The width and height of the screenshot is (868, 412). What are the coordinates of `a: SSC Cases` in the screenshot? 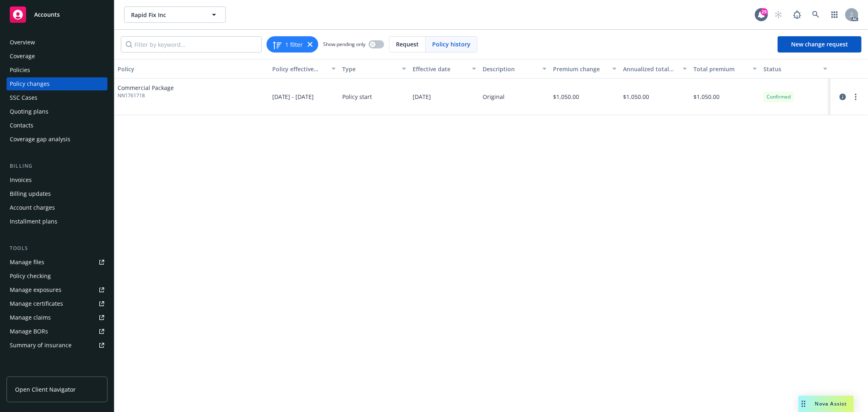 It's located at (57, 97).